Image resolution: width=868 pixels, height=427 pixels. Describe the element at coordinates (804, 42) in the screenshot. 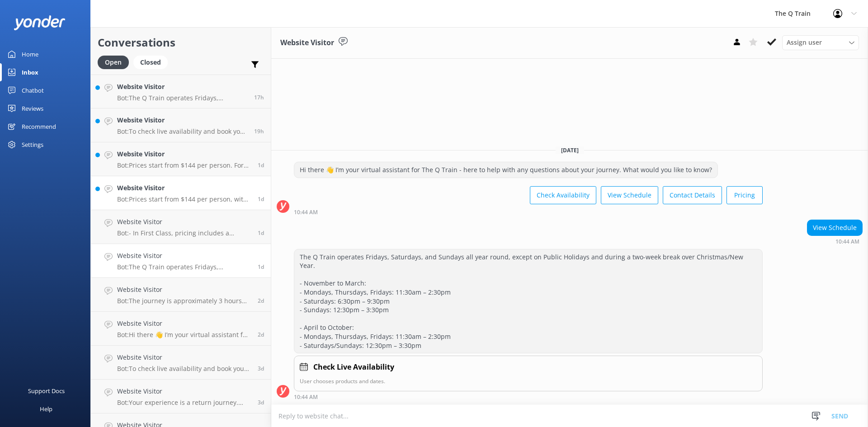

I see `span: Assign user` at that location.